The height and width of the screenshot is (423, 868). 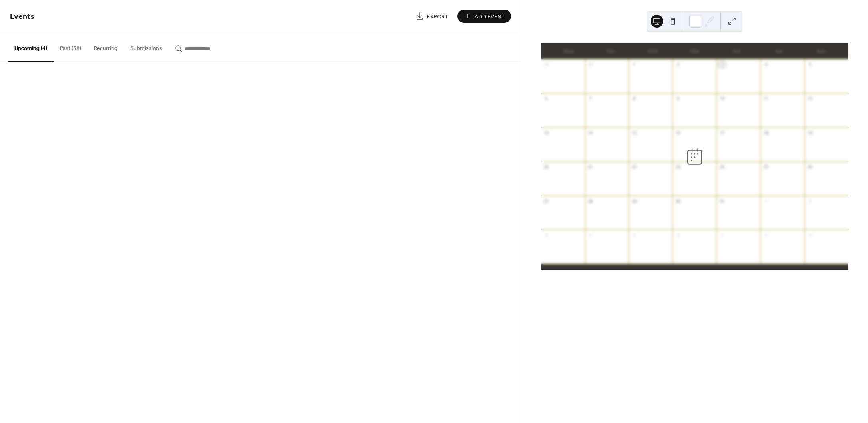 I want to click on span: Events, so click(x=22, y=16).